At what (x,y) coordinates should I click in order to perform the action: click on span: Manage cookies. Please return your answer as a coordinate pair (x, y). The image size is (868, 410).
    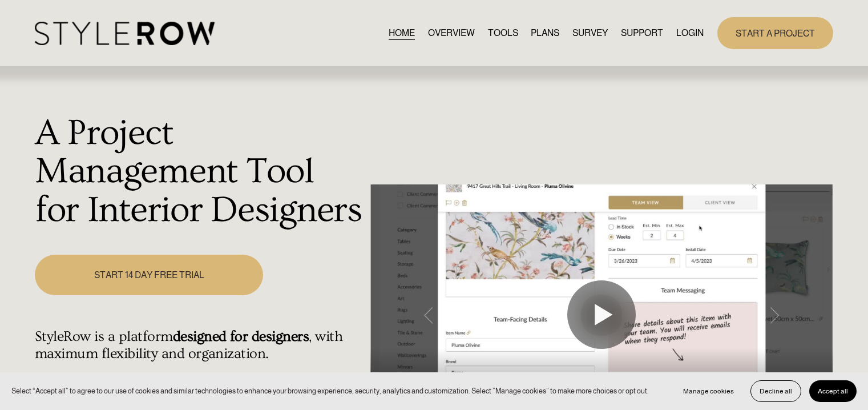
    Looking at the image, I should click on (708, 391).